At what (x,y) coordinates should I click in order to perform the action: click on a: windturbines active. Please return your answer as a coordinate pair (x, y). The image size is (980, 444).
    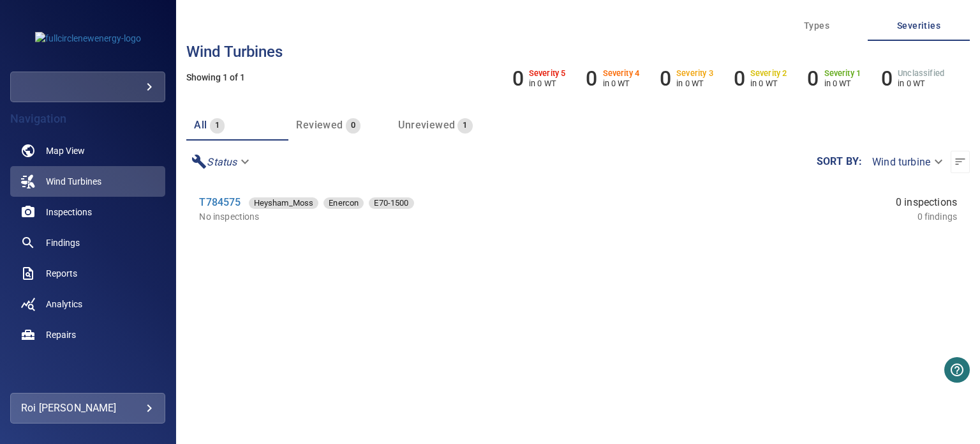
    Looking at the image, I should click on (88, 182).